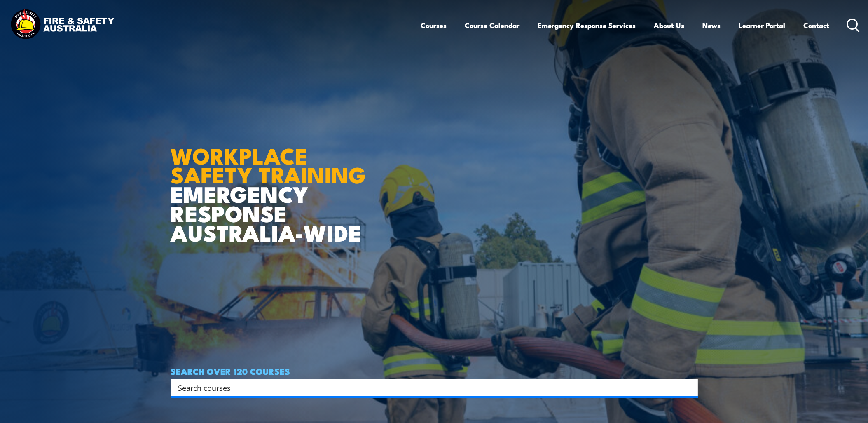 This screenshot has height=423, width=868. Describe the element at coordinates (669, 25) in the screenshot. I see `a: About Us` at that location.